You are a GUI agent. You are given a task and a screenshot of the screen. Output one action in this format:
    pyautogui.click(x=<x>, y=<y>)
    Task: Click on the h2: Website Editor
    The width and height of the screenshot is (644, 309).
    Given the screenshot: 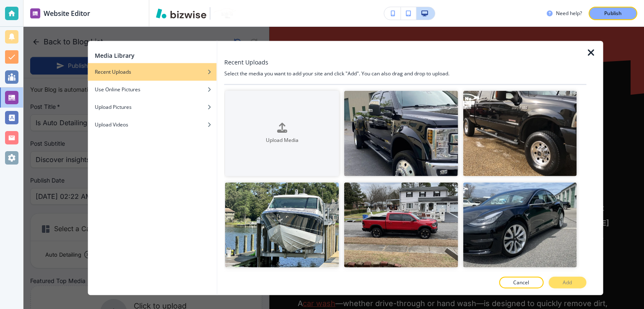 What is the action you would take?
    pyautogui.click(x=67, y=13)
    